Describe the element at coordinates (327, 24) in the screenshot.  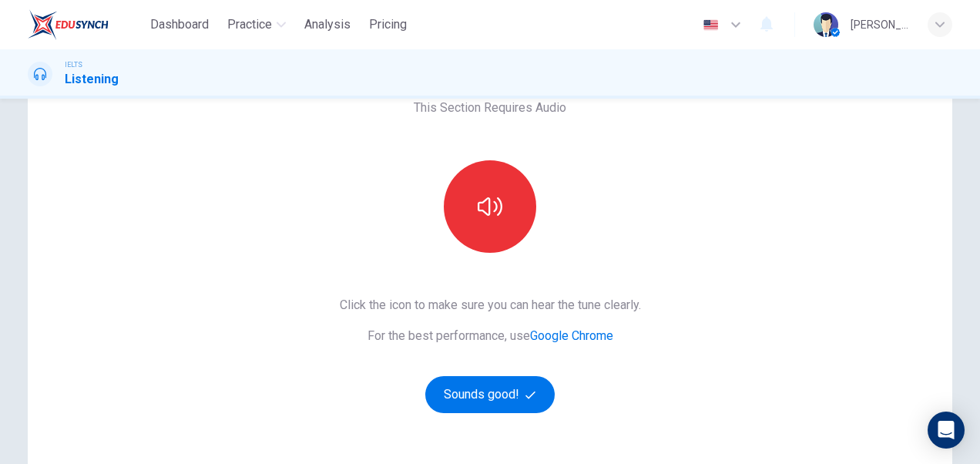
I see `a: Analysis` at that location.